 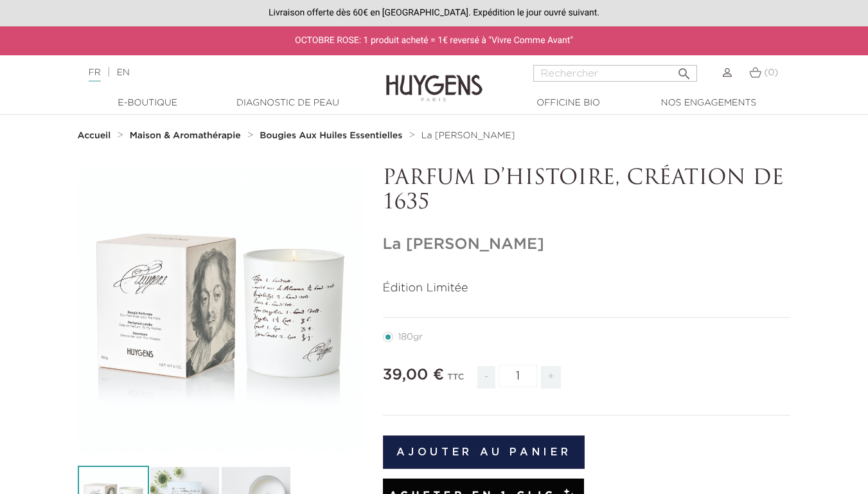 What do you see at coordinates (332, 136) in the screenshot?
I see `a: Bougies Aux Huiles Essentielles` at bounding box center [332, 136].